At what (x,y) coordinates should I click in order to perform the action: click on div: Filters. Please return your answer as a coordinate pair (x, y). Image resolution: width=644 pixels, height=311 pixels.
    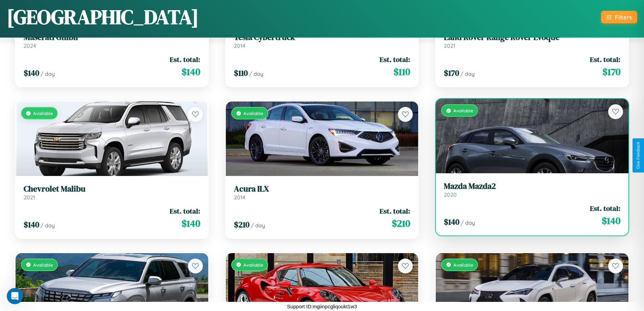
    Looking at the image, I should click on (623, 17).